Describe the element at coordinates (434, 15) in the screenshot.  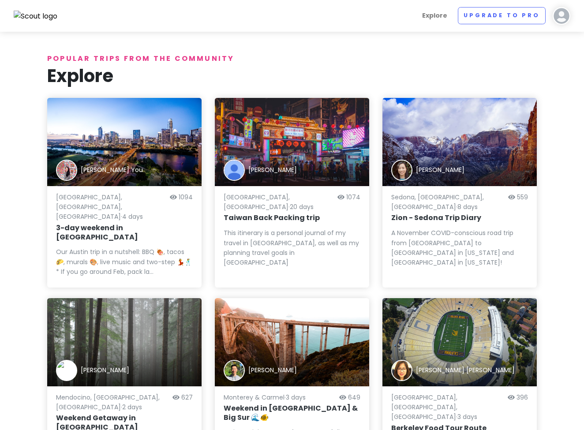
I see `a: Explore` at that location.